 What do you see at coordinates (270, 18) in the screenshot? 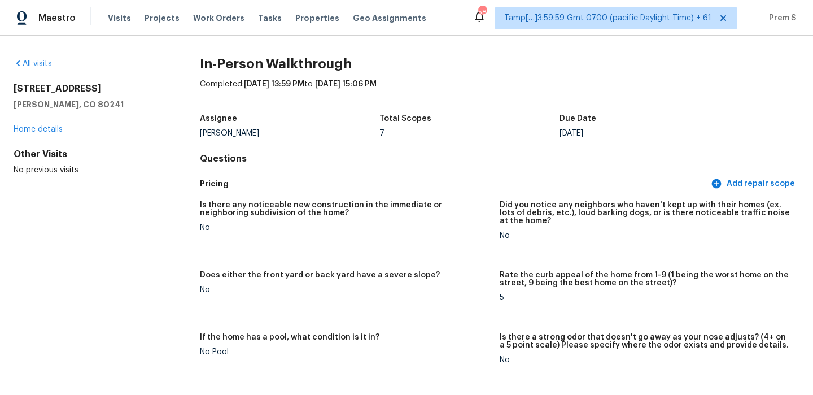
I see `span: Tasks` at bounding box center [270, 18].